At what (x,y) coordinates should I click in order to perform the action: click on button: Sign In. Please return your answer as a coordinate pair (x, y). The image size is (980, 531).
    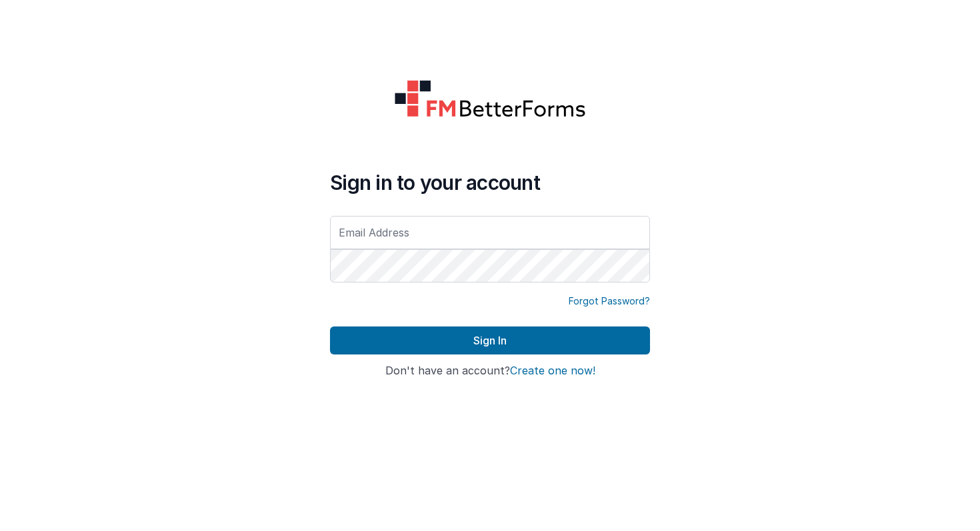
    Looking at the image, I should click on (490, 341).